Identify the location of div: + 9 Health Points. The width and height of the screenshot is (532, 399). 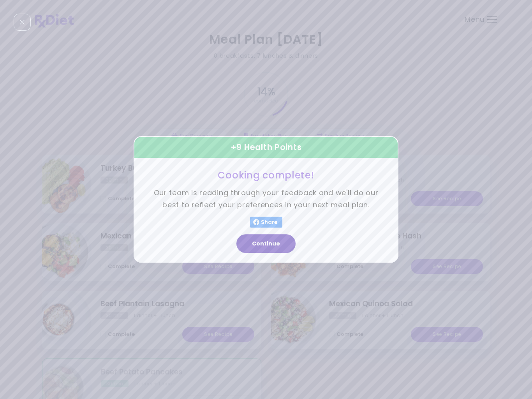
(266, 147).